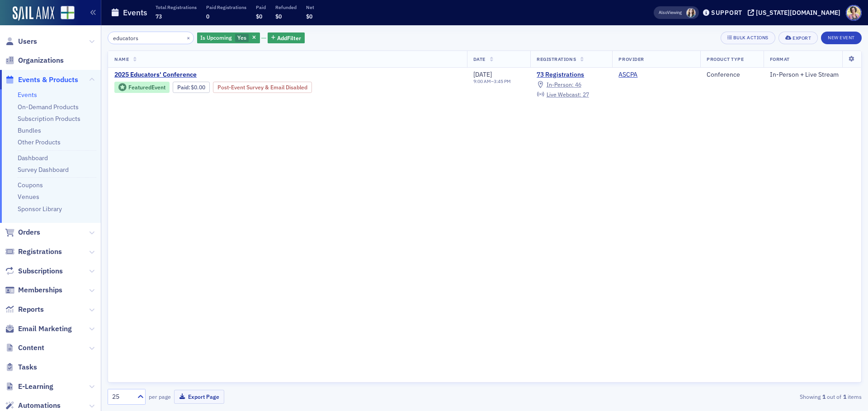 This screenshot has height=411, width=868. I want to click on div: Export, so click(802, 38).